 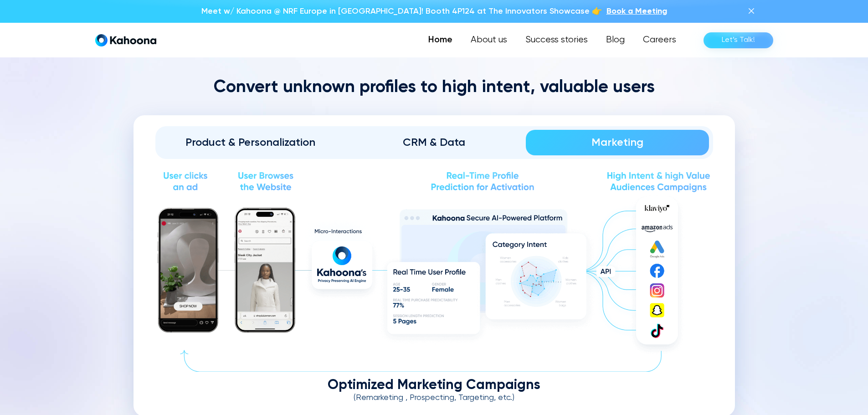 What do you see at coordinates (125, 40) in the screenshot?
I see `a: home` at bounding box center [125, 40].